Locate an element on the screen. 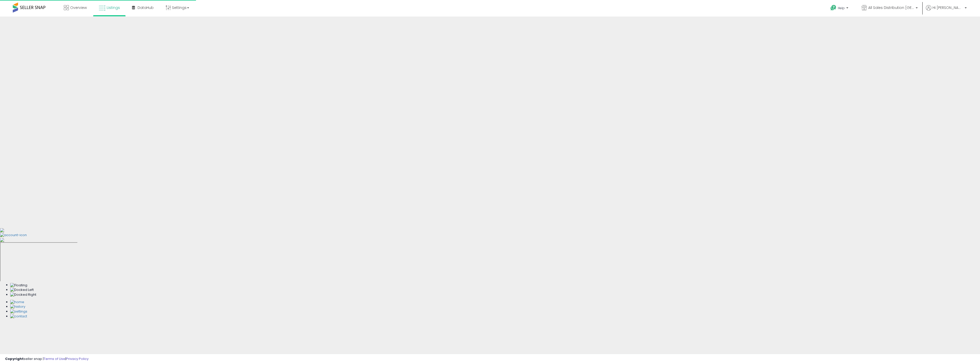  img: Settings is located at coordinates (18, 312).